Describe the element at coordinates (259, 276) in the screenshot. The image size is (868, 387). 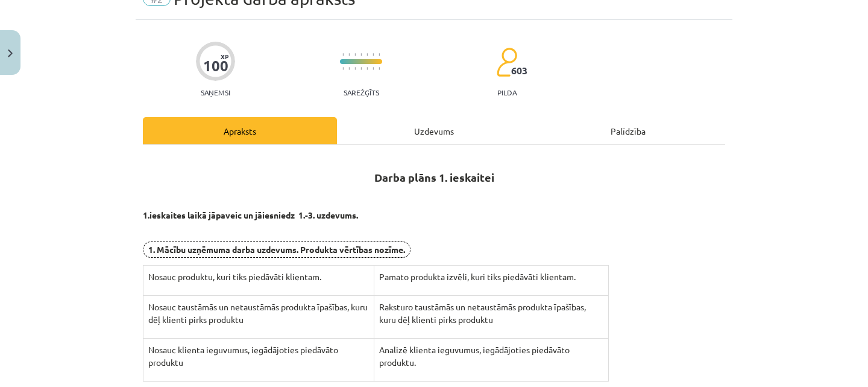
I see `p: Nosauc produktu, kuri tiks piedāvāti klientam.` at that location.